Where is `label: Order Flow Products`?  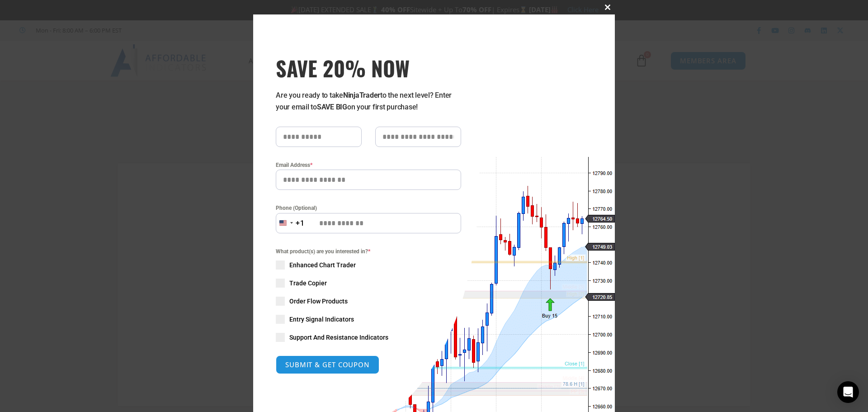 label: Order Flow Products is located at coordinates (368, 301).